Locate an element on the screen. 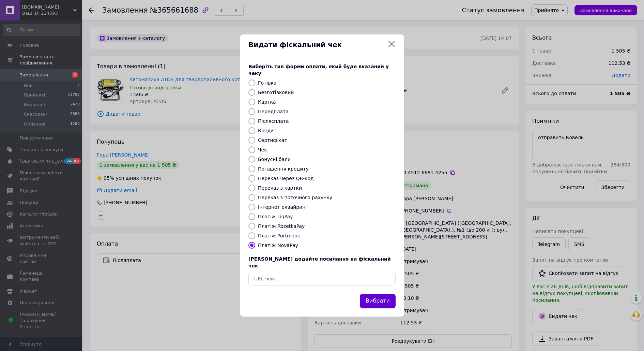 The image size is (644, 351). label: Платіж RozetkaPay is located at coordinates (281, 226).